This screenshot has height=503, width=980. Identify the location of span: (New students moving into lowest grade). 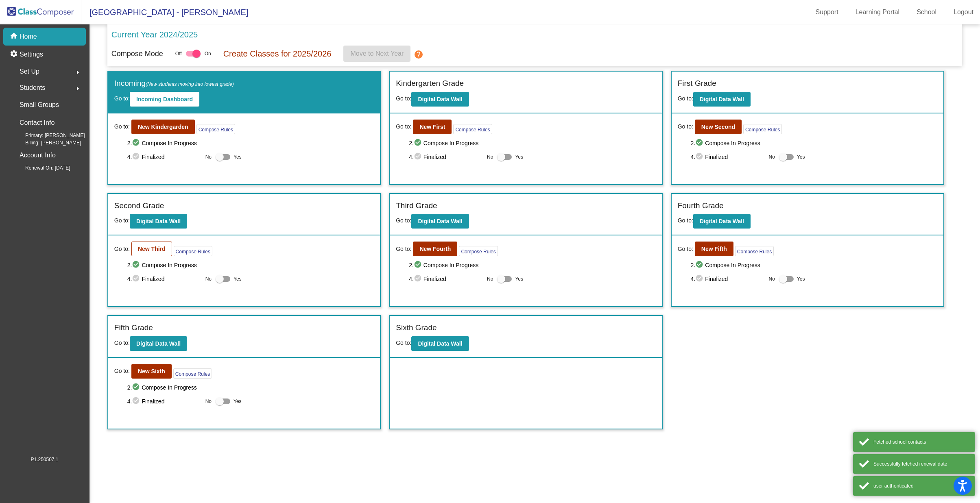
(190, 84).